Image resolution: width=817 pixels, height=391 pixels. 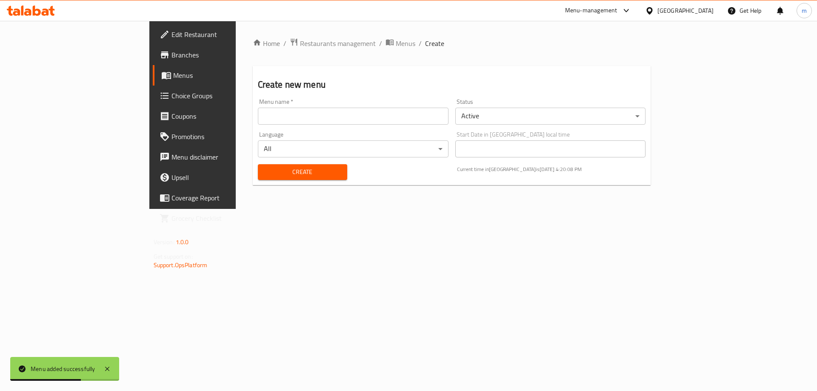 I want to click on span: Coverage Report, so click(x=225, y=198).